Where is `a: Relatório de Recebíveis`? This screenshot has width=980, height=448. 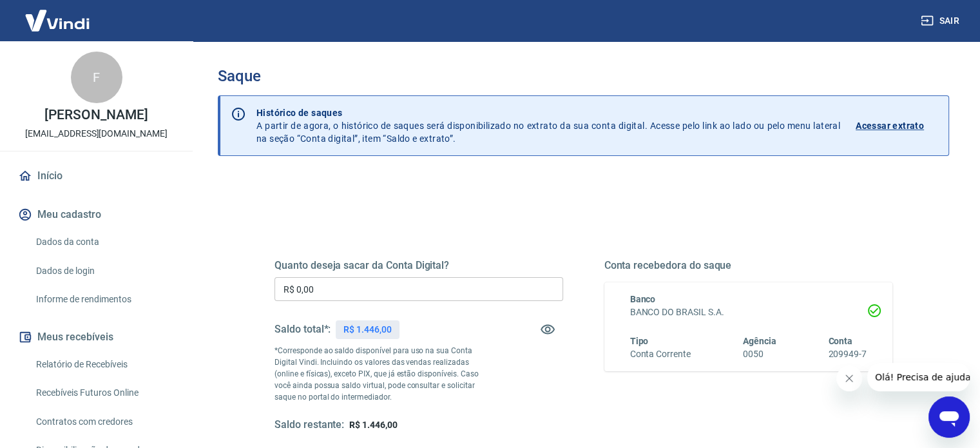
a: Relatório de Recebíveis is located at coordinates (104, 364).